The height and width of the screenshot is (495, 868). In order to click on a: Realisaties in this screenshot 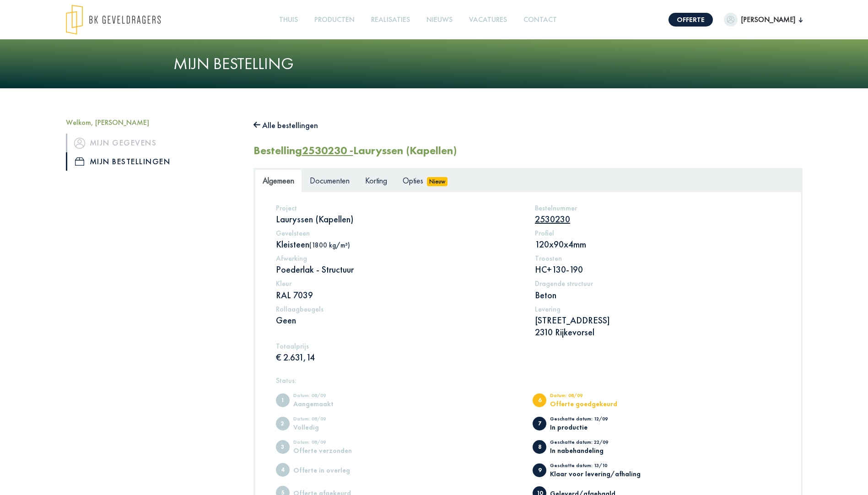, I will do `click(391, 20)`.